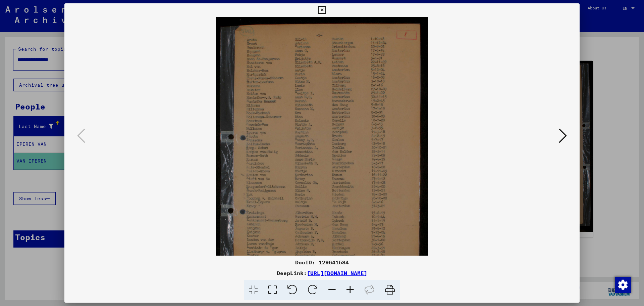 The width and height of the screenshot is (644, 306). Describe the element at coordinates (622, 284) in the screenshot. I see `div: Change consent` at that location.